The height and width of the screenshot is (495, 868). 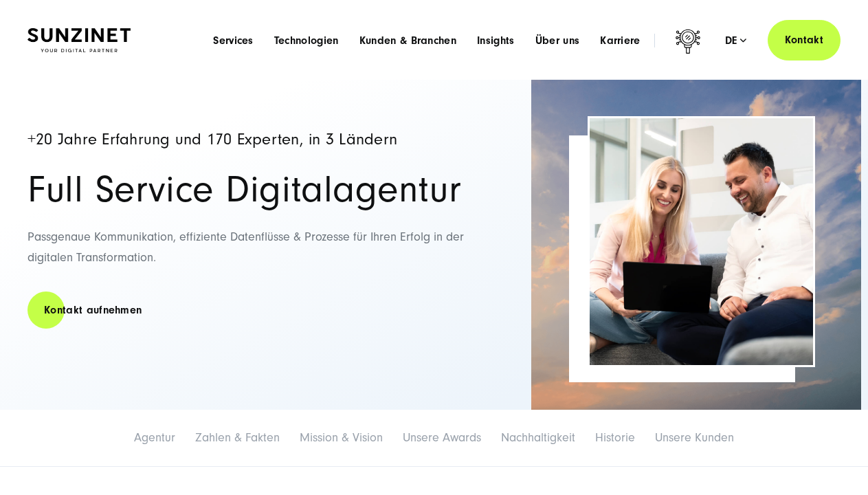 I want to click on a: Kunden & Branchen, so click(x=408, y=40).